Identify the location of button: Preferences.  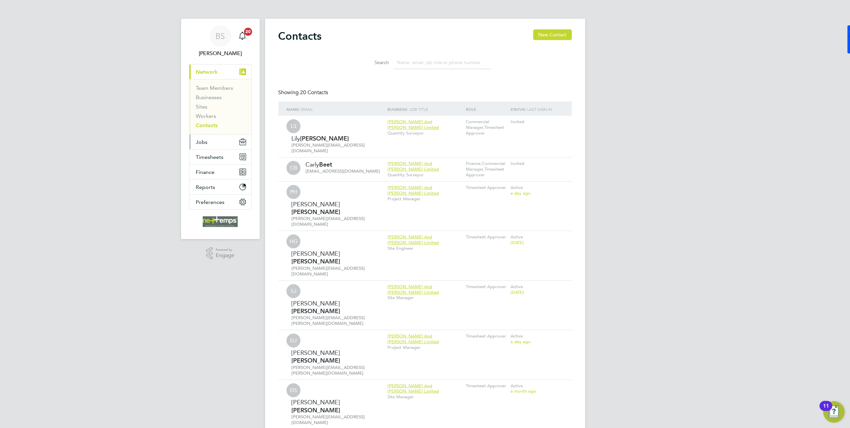
(221, 202).